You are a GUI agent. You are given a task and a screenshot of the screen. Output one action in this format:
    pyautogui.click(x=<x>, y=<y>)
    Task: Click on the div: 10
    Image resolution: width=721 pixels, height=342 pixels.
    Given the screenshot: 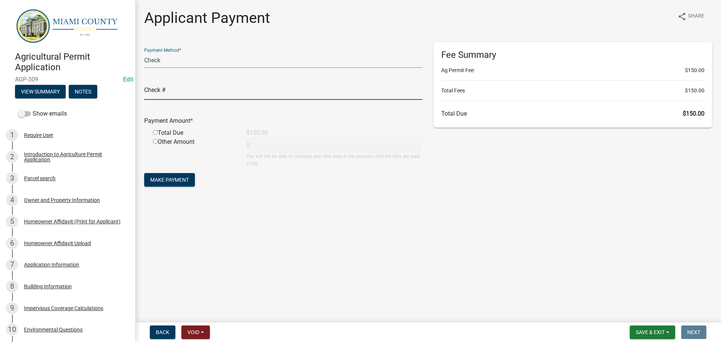 What is the action you would take?
    pyautogui.click(x=12, y=330)
    